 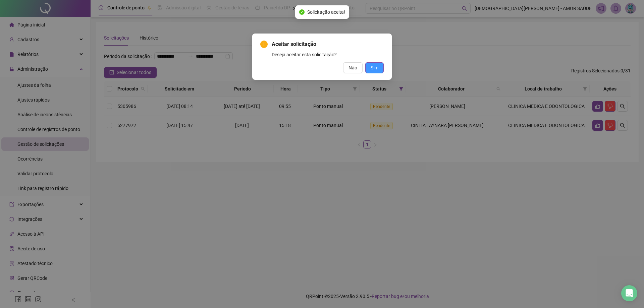 I want to click on span: Solicitação aceita!, so click(x=326, y=12).